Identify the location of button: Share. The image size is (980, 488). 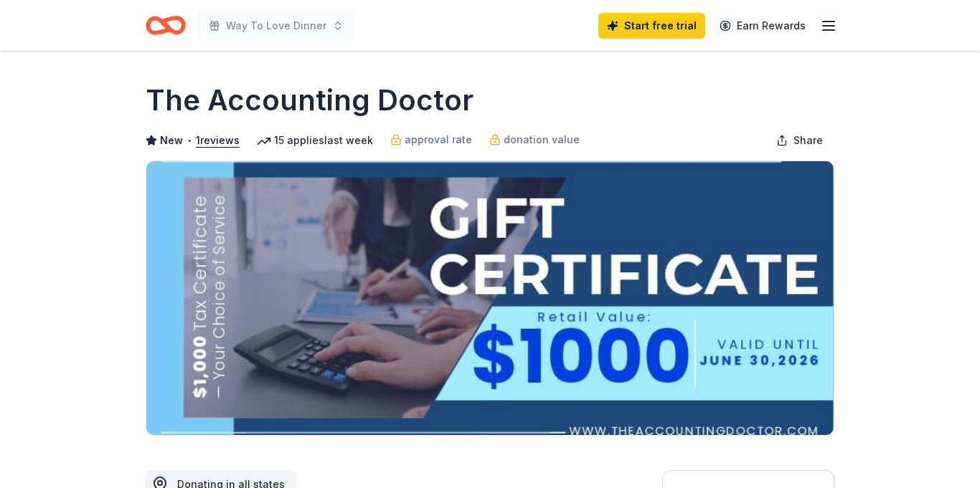
(799, 141).